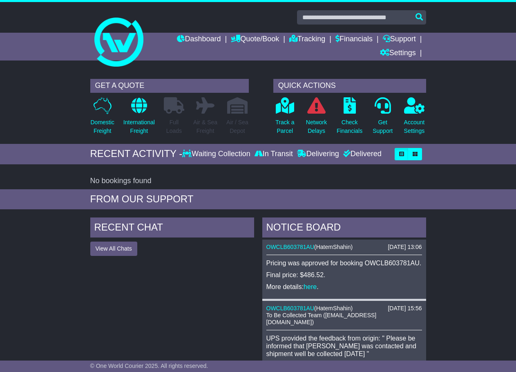 This screenshot has width=516, height=372. I want to click on a: Quote/Book, so click(255, 40).